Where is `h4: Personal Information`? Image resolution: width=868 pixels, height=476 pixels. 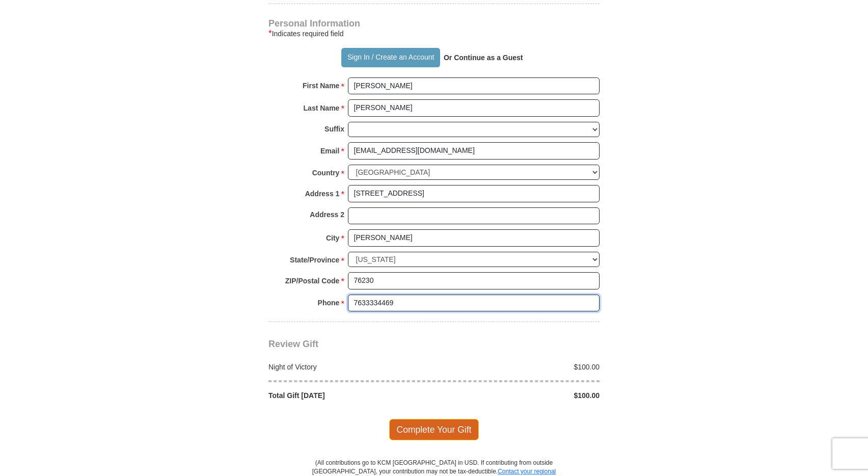
h4: Personal Information is located at coordinates (434, 23).